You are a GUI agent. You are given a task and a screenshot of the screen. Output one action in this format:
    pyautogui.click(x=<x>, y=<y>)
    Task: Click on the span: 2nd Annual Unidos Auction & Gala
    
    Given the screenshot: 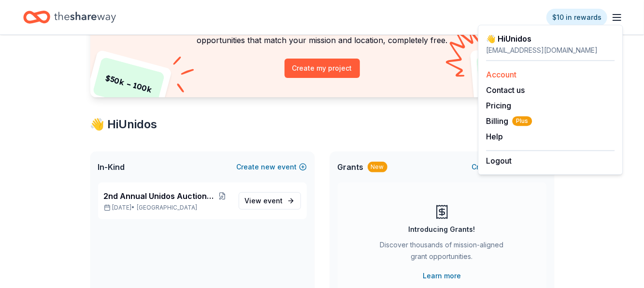 What is the action you would take?
    pyautogui.click(x=159, y=196)
    